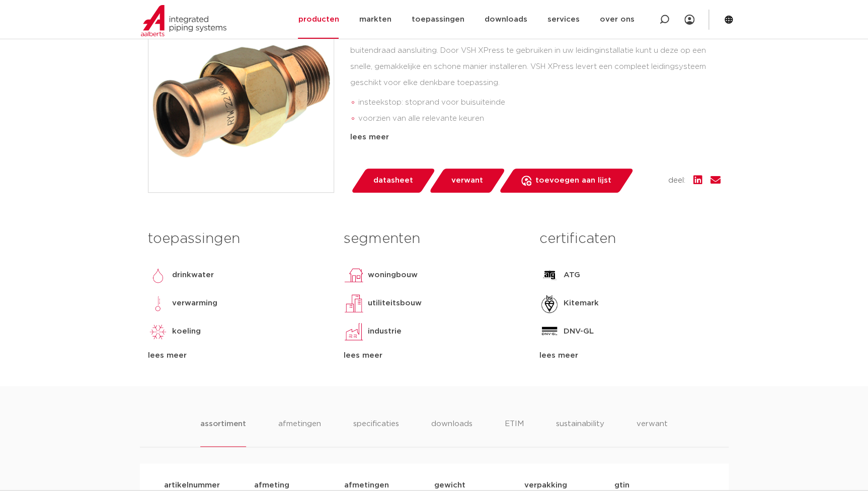 The width and height of the screenshot is (868, 491). I want to click on li: sustainability, so click(580, 432).